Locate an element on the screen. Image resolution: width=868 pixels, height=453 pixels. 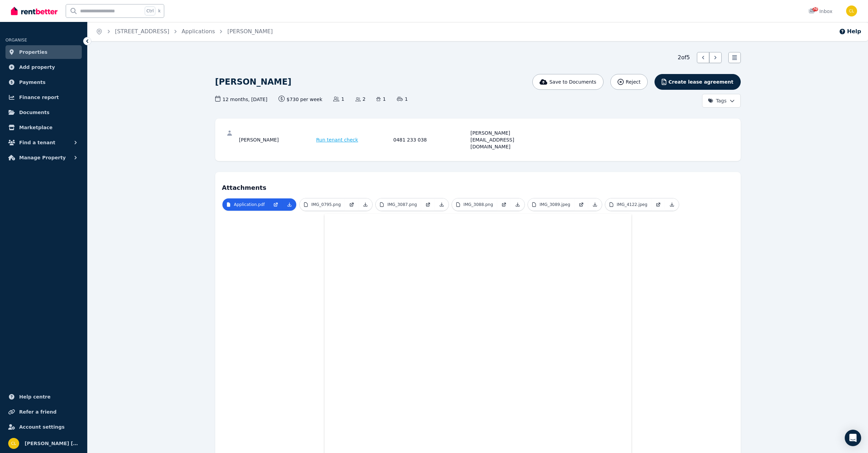
span: ORGANISE is located at coordinates (16, 40).